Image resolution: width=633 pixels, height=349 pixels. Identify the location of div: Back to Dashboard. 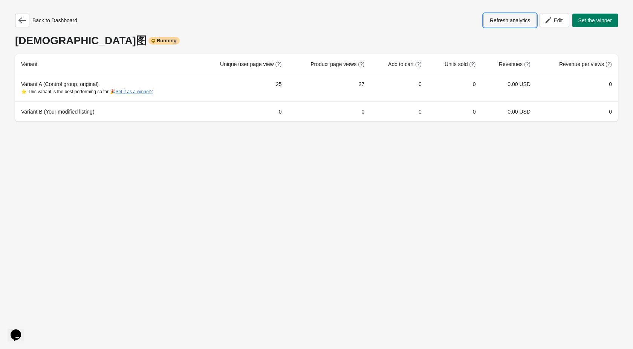
(46, 20).